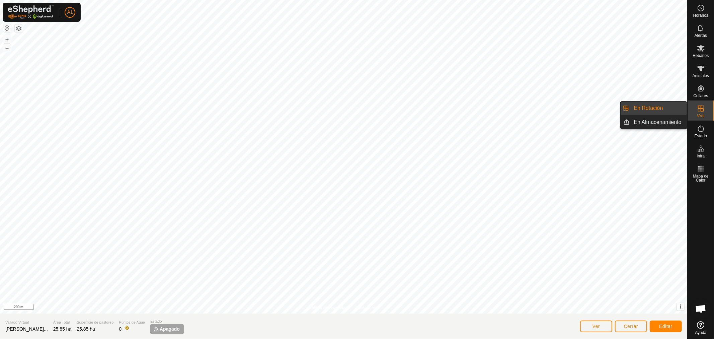 The width and height of the screenshot is (714, 339). What do you see at coordinates (681, 307) in the screenshot?
I see `button: i` at bounding box center [681, 307].